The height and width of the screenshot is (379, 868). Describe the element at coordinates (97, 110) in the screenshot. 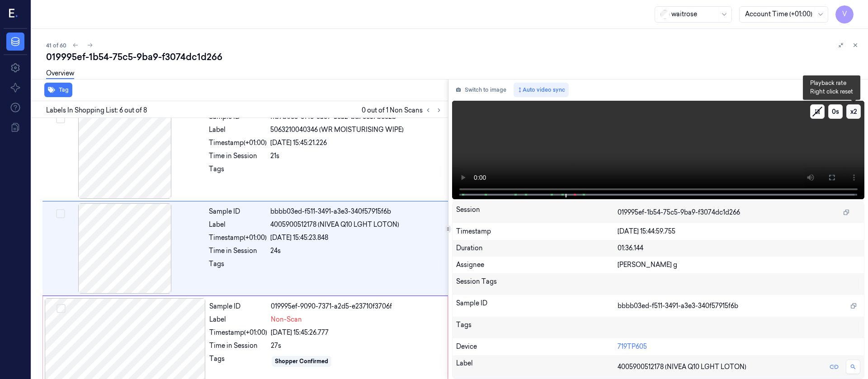

I see `span: Labels In Shopping List: 6 out of 8` at that location.